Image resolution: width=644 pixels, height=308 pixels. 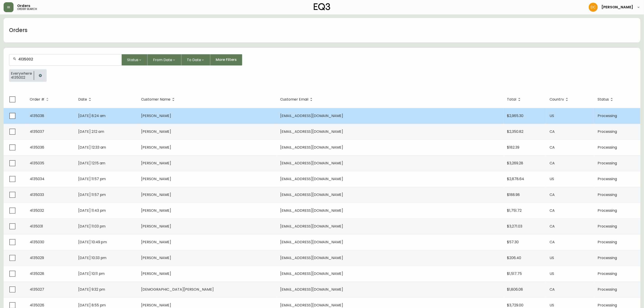 What do you see at coordinates (37, 131) in the screenshot?
I see `span: 4135037` at bounding box center [37, 131].